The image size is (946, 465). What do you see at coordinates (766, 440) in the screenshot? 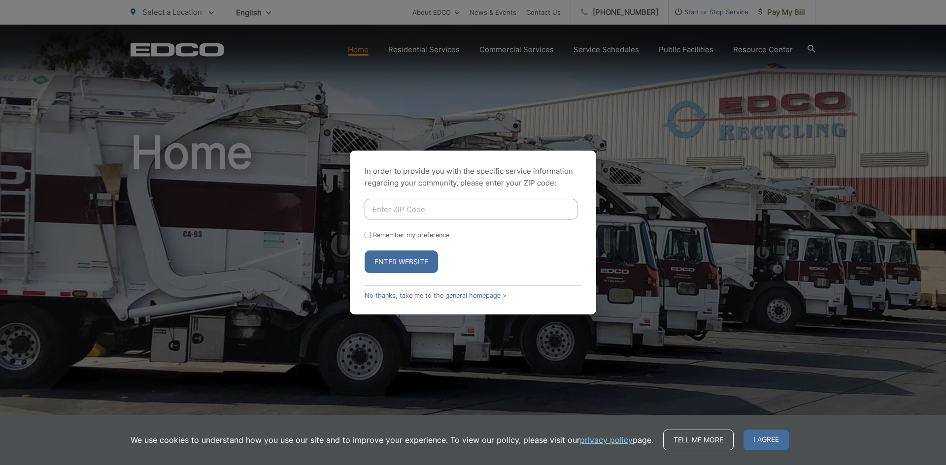
I see `span: I agree` at bounding box center [766, 440].